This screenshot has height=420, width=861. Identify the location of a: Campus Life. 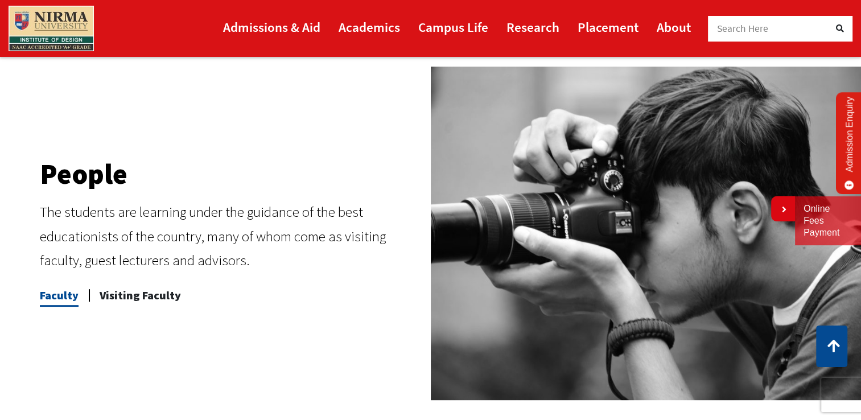
(453, 27).